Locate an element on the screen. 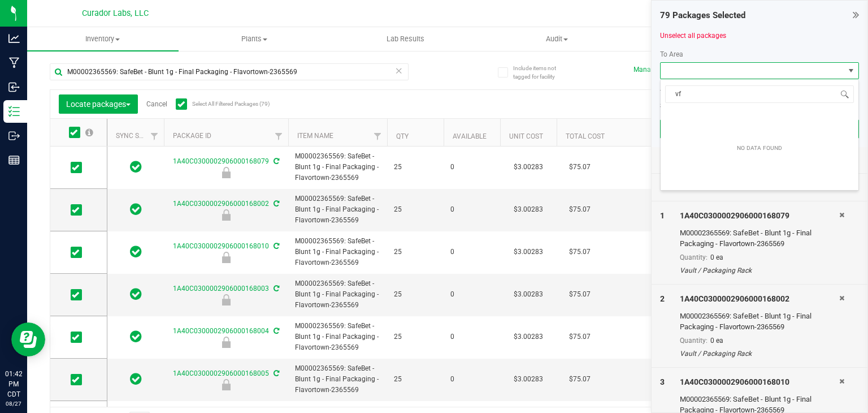 Image resolution: width=868 pixels, height=413 pixels. span: Plants is located at coordinates (254, 39).